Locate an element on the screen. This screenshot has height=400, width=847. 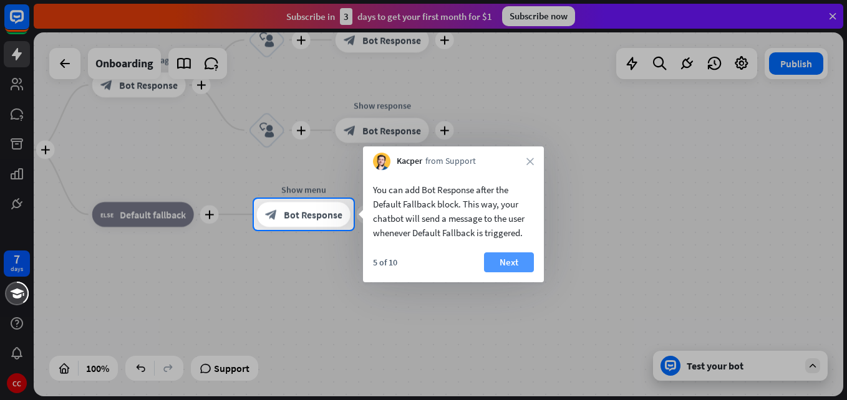
span: from Support is located at coordinates (450, 161).